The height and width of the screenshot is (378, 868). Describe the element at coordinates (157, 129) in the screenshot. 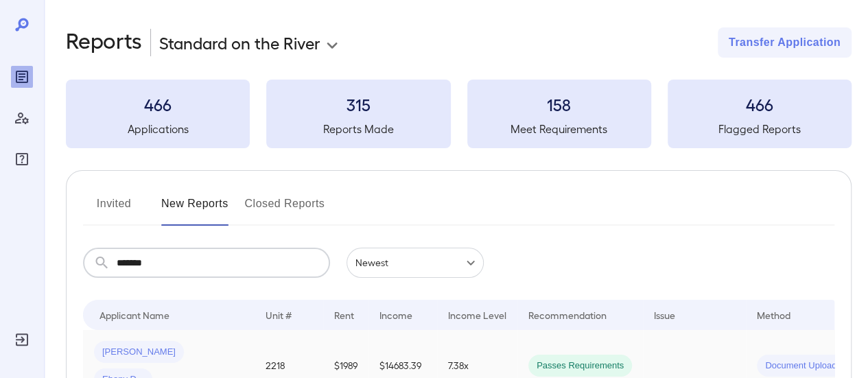

I see `h5: Applications` at that location.